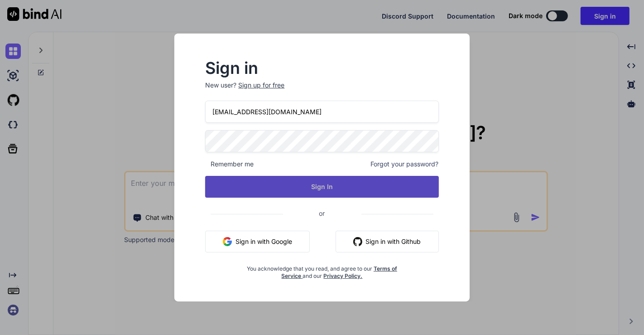 Image resolution: width=644 pixels, height=335 pixels. What do you see at coordinates (322, 186) in the screenshot?
I see `button: Sign In` at bounding box center [322, 186].